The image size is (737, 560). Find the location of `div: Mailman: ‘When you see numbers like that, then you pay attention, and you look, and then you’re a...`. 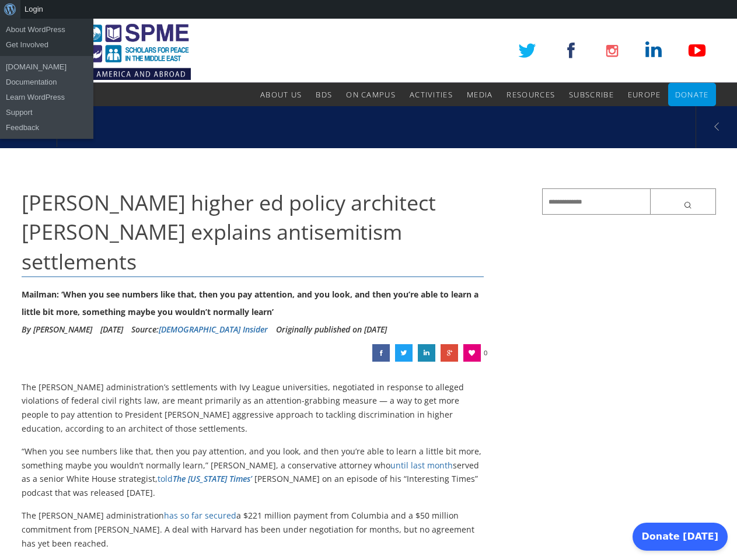

div: Mailman: ‘When you see numbers like that, then you pay attention, and you look, and then you’re a... is located at coordinates (253, 303).